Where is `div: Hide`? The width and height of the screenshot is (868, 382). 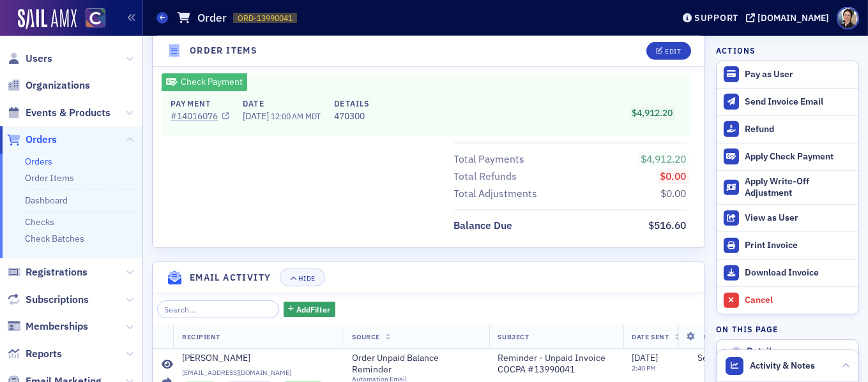
div: Hide is located at coordinates (308, 278).